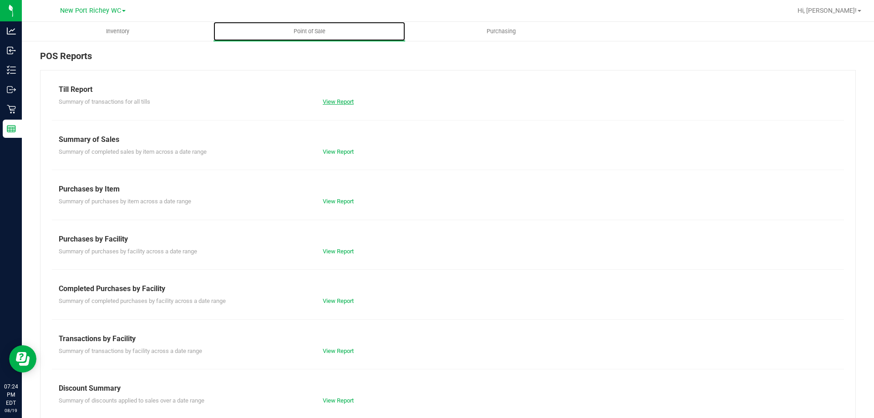 The height and width of the screenshot is (418, 874). I want to click on p: 08/19, so click(11, 411).